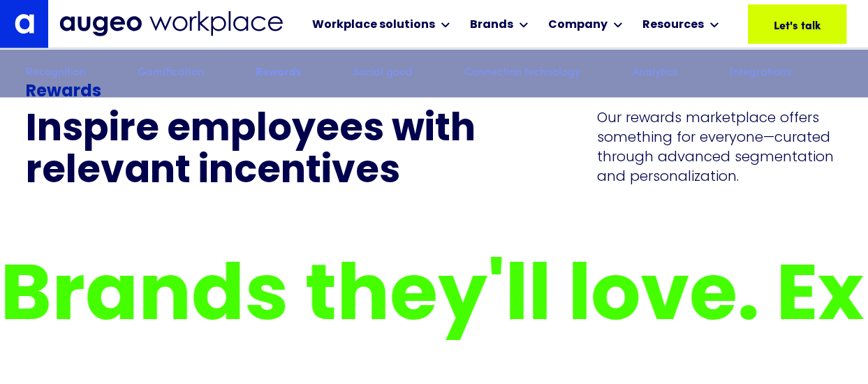 This screenshot has height=384, width=868. What do you see at coordinates (383, 74) in the screenshot?
I see `a: Social good` at bounding box center [383, 74].